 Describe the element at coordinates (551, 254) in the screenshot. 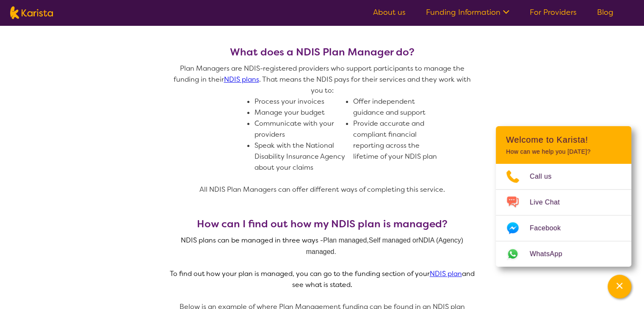

I see `span: WhatsApp` at that location.